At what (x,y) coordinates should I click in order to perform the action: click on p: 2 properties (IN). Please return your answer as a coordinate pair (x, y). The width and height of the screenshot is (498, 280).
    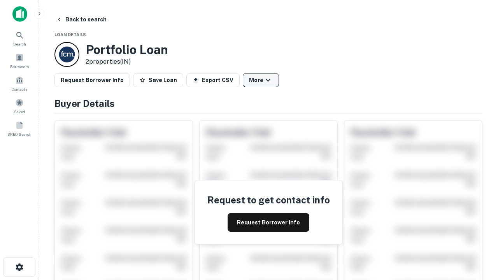
    Looking at the image, I should click on (127, 62).